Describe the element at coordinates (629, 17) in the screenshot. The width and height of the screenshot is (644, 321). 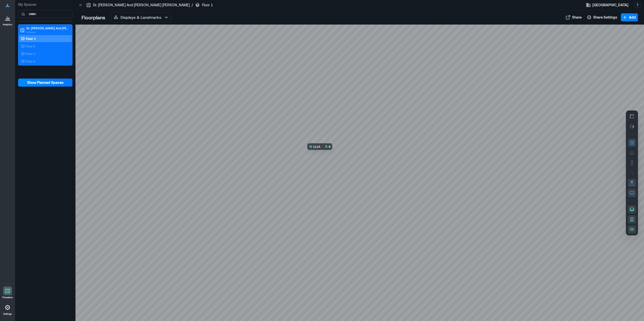
I see `button: Add` at that location.